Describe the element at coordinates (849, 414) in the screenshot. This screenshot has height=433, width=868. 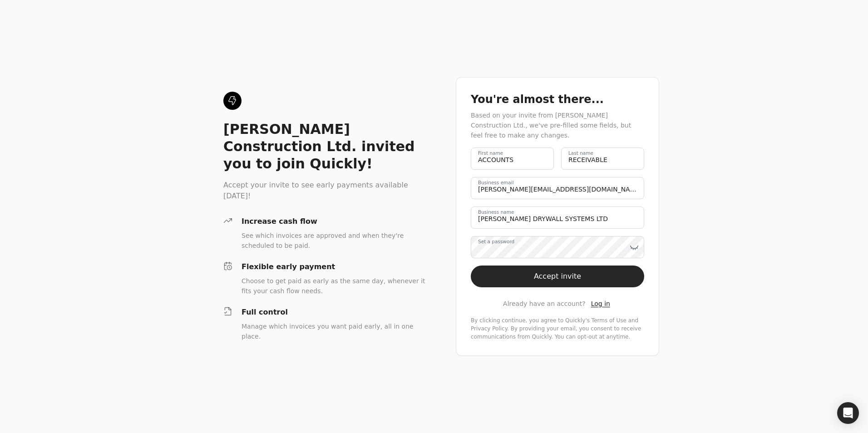
I see `div: Open Intercom Messenger` at that location.